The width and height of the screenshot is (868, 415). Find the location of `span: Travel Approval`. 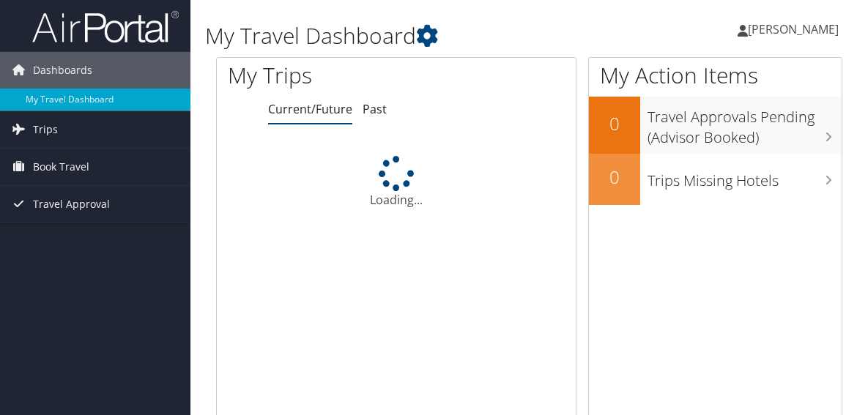

span: Travel Approval is located at coordinates (71, 204).